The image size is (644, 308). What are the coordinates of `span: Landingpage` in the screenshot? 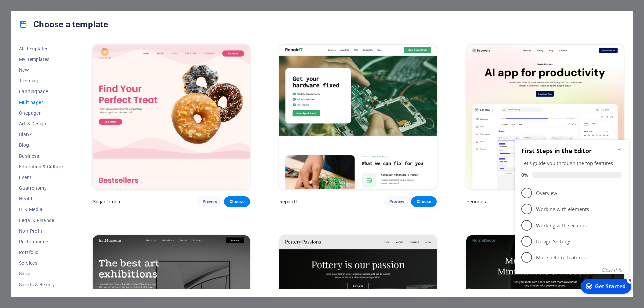 It's located at (41, 92).